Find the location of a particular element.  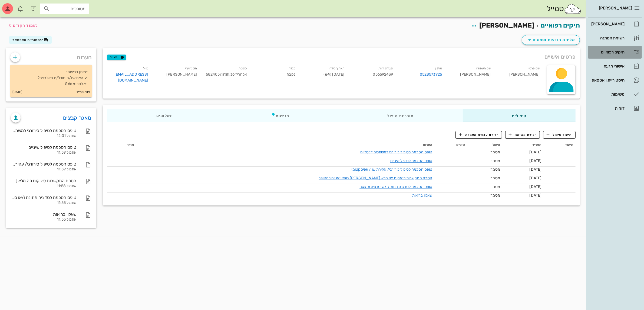

span: שליחת הודעות וטפסים is located at coordinates (551, 40).